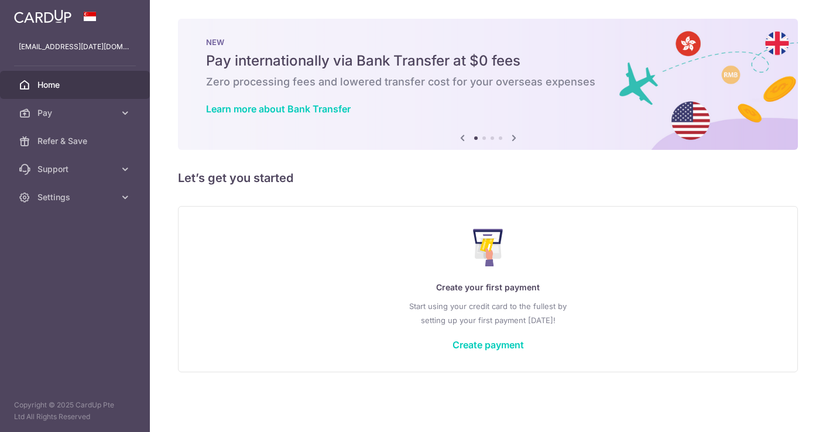  What do you see at coordinates (488, 178) in the screenshot?
I see `h5: Let’s get you started` at bounding box center [488, 178].